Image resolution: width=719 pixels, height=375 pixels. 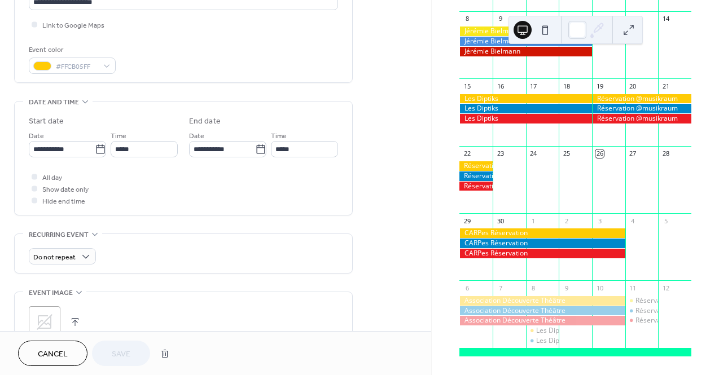 What do you see at coordinates (500, 86) in the screenshot?
I see `div: 16` at bounding box center [500, 86].